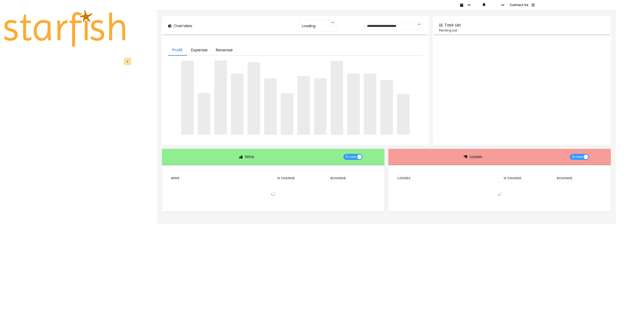 The height and width of the screenshot is (320, 644). Describe the element at coordinates (178, 50) in the screenshot. I see `button: Profit` at that location.